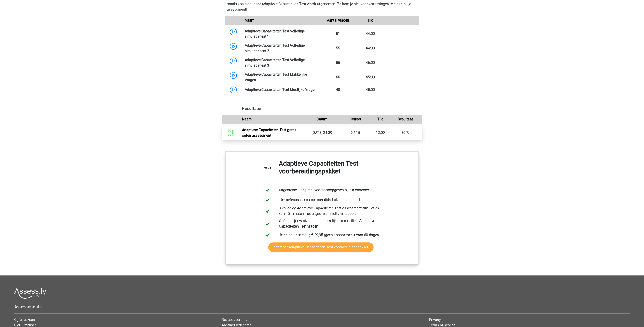 This screenshot has width=644, height=327. What do you see at coordinates (355, 119) in the screenshot?
I see `div: Correct` at bounding box center [355, 119].